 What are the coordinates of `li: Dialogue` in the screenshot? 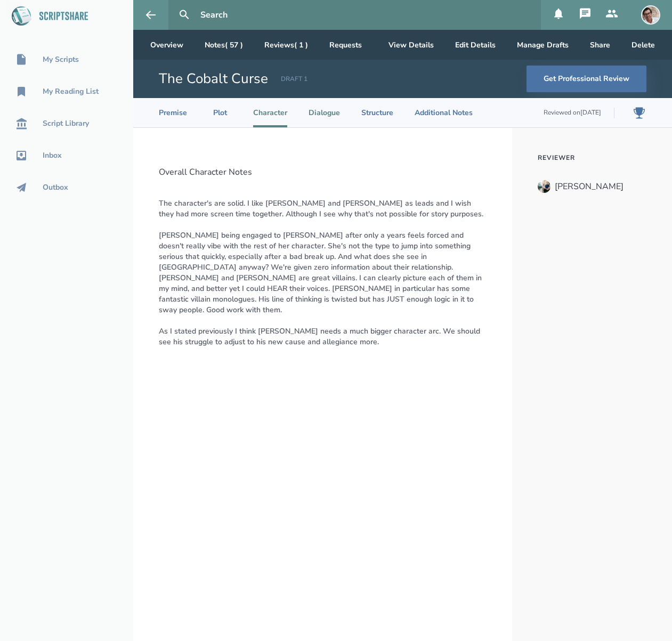 It's located at (324, 112).